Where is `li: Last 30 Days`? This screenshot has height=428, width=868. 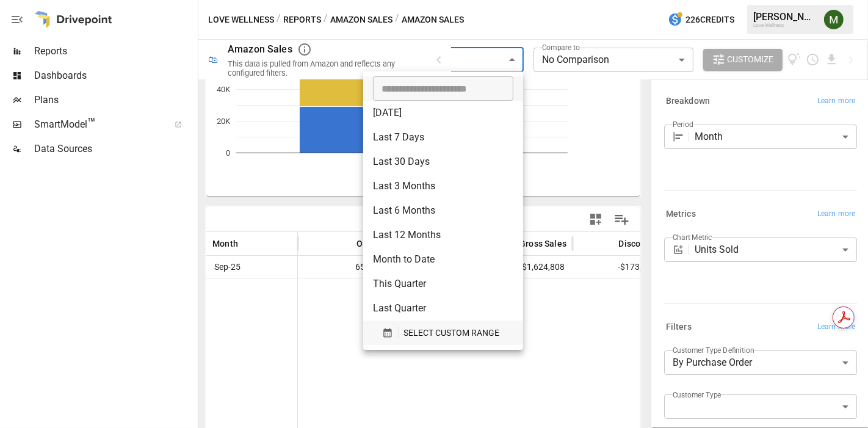
li: Last 30 Days is located at coordinates (443, 162).